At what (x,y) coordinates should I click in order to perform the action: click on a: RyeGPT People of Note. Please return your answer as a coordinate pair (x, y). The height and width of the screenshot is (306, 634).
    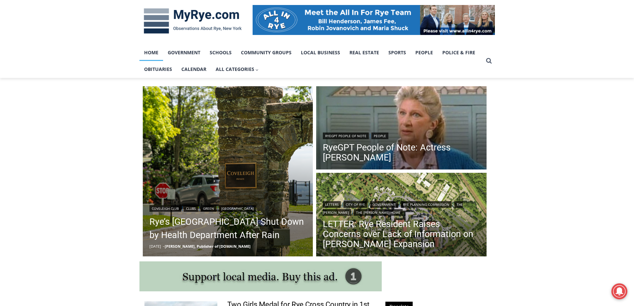
    Looking at the image, I should click on (346, 136).